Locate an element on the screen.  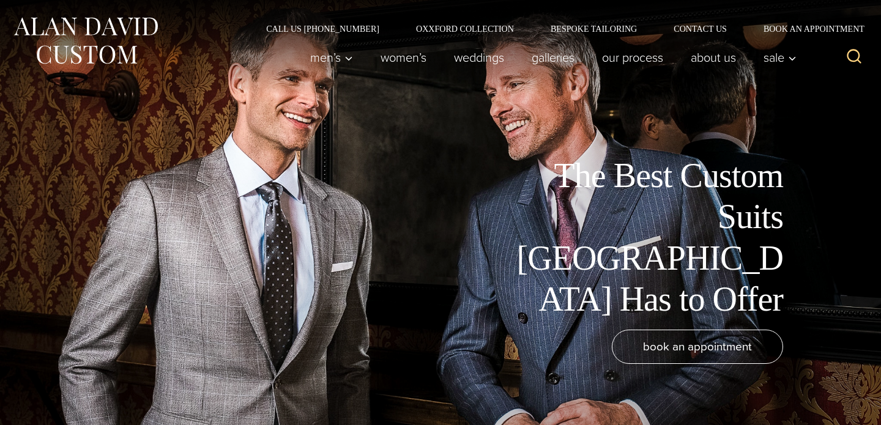
a: Galleries is located at coordinates (553, 57).